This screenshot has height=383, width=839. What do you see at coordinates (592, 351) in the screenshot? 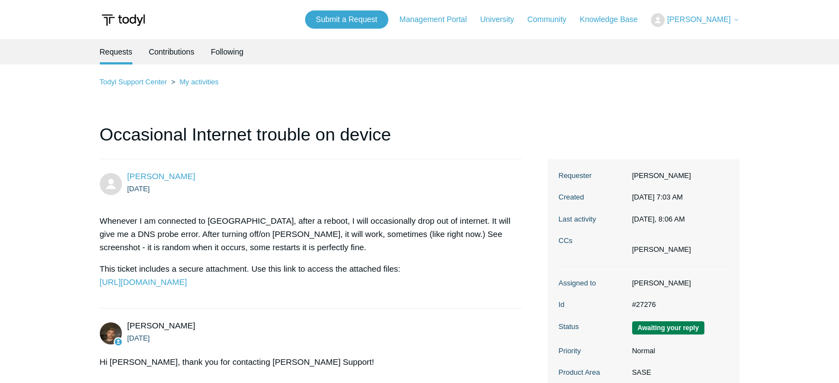
I see `dt: Priority` at bounding box center [592, 351].